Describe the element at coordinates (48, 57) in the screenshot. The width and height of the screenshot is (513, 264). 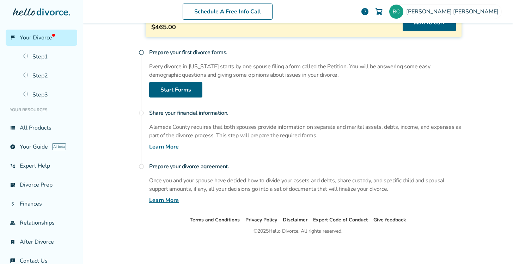
I see `a: Step1` at that location.